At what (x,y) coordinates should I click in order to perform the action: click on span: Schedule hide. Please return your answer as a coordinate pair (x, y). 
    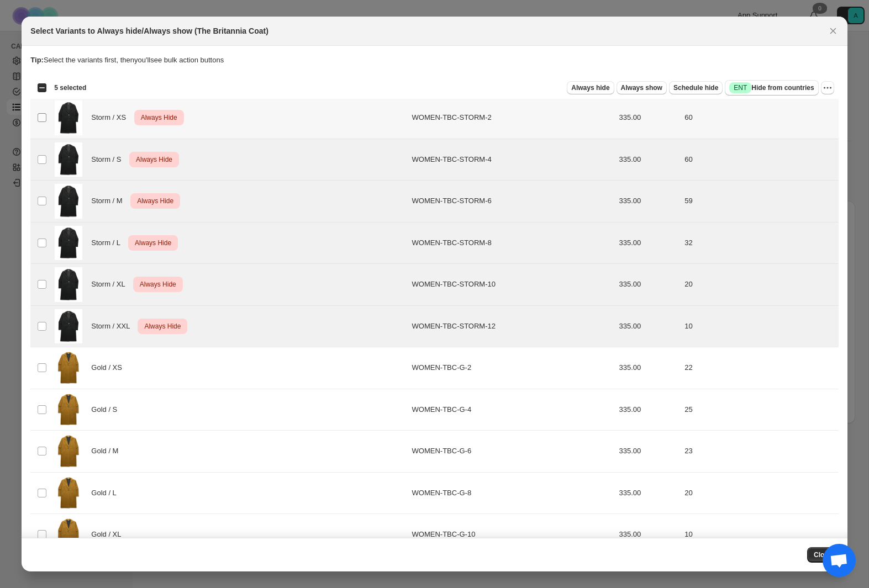
    Looking at the image, I should click on (696, 88).